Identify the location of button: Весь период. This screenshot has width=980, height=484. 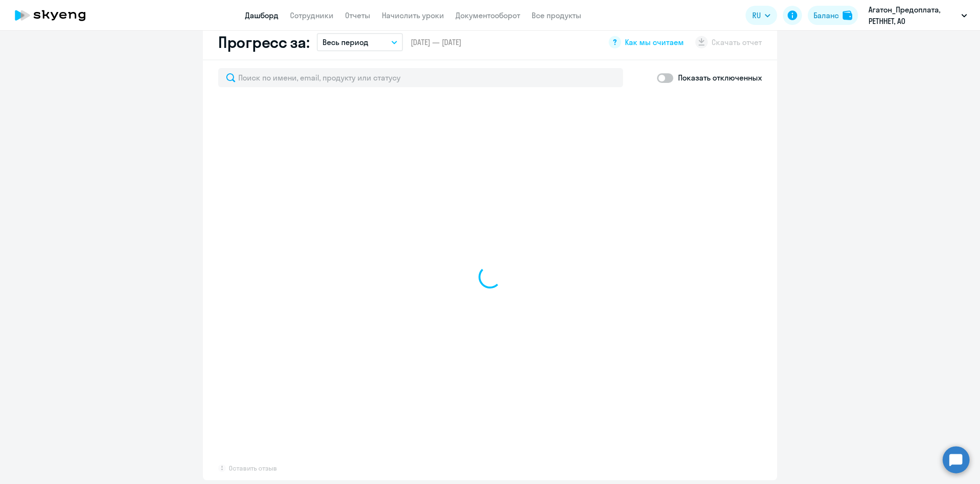
(360, 42).